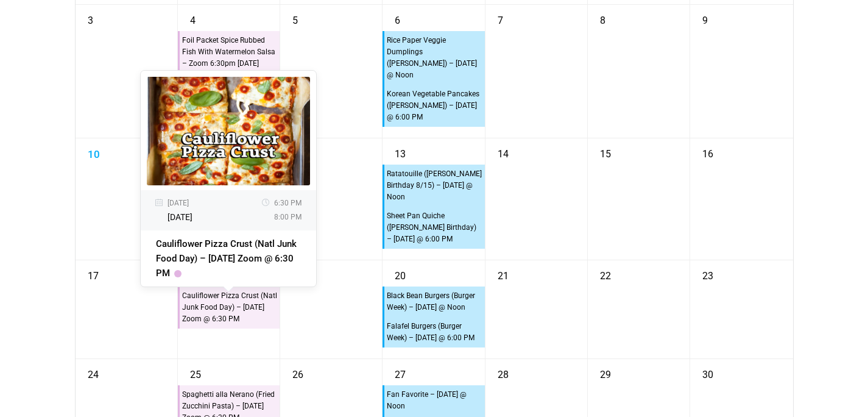  I want to click on a: August 10, 2025, so click(94, 151).